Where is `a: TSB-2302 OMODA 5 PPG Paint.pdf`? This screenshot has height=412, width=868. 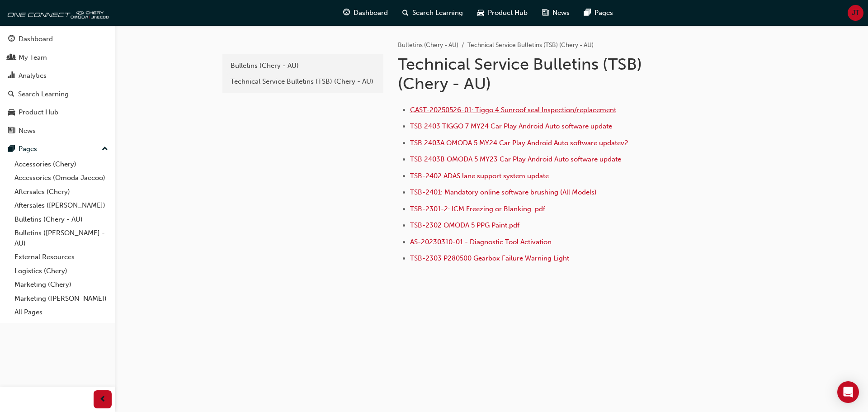 a: TSB-2302 OMODA 5 PPG Paint.pdf is located at coordinates (465, 225).